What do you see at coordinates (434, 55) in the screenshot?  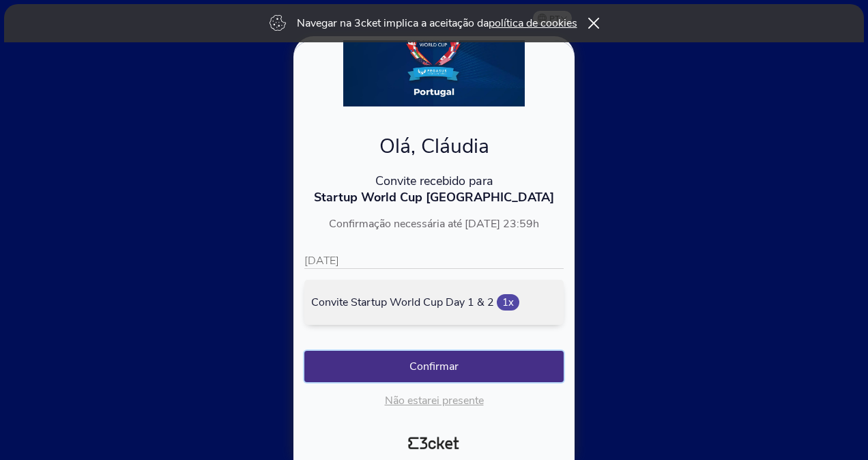 I see `img: 6b237789852548a296b59f189809f19e.webp` at bounding box center [434, 55].